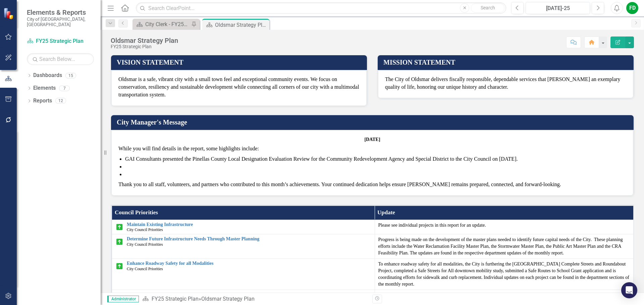 The height and width of the screenshot is (305, 644). I want to click on span: Elements & Reports, so click(61, 13).